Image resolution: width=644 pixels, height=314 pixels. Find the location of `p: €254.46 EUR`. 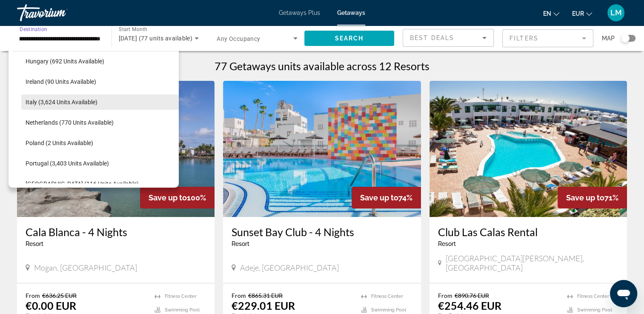

p: €254.46 EUR is located at coordinates (470, 306).